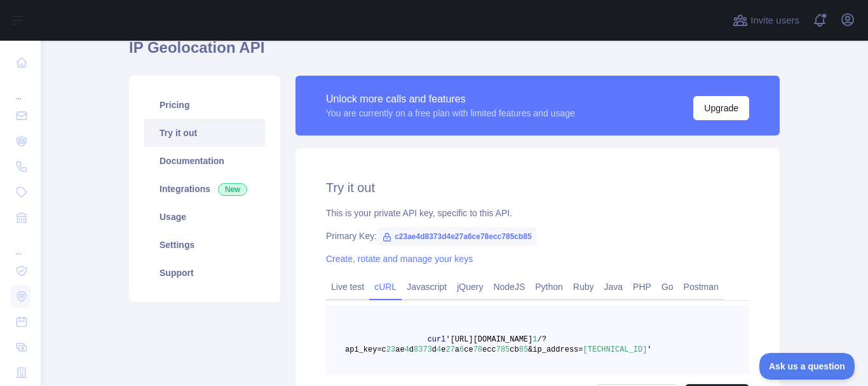 Image resolution: width=868 pixels, height=386 pixels. Describe the element at coordinates (490, 350) in the screenshot. I see `span: ecc` at that location.